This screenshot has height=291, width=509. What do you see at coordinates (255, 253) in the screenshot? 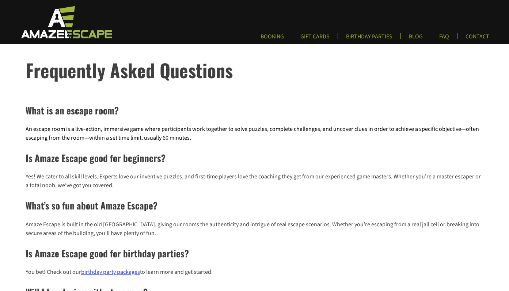
I see `h2: Is Amaze Escape good for birthday parties?` at bounding box center [255, 253].